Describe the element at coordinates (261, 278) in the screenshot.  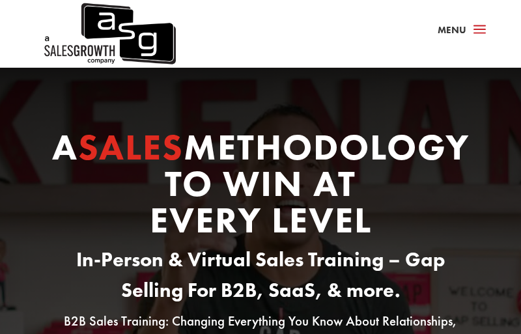
I see `h3: In-Person & Virtual Sales Training – Gap Selling For B2B, SaaS, & more.` at that location.